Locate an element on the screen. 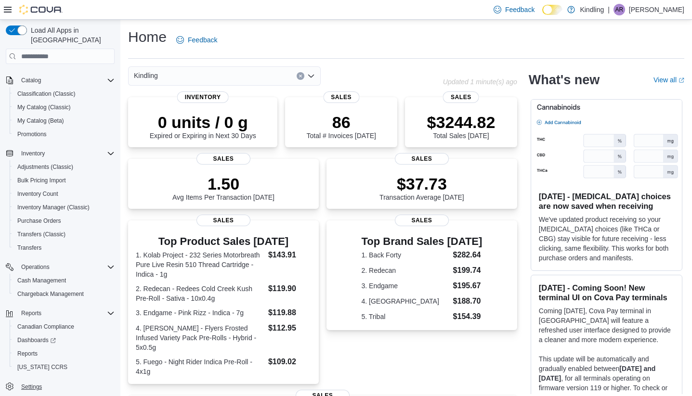 The image size is (692, 396). dd: $195.67 is located at coordinates (467, 286).